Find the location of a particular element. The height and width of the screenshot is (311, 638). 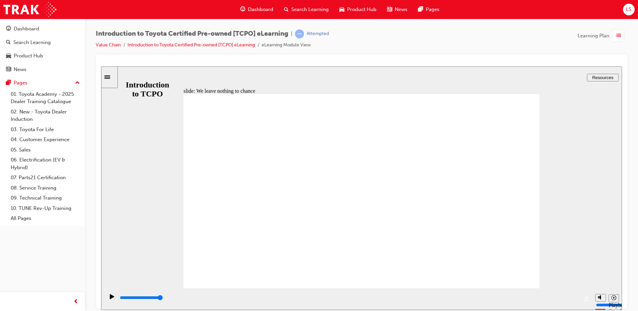

span: News is located at coordinates (401, 9).